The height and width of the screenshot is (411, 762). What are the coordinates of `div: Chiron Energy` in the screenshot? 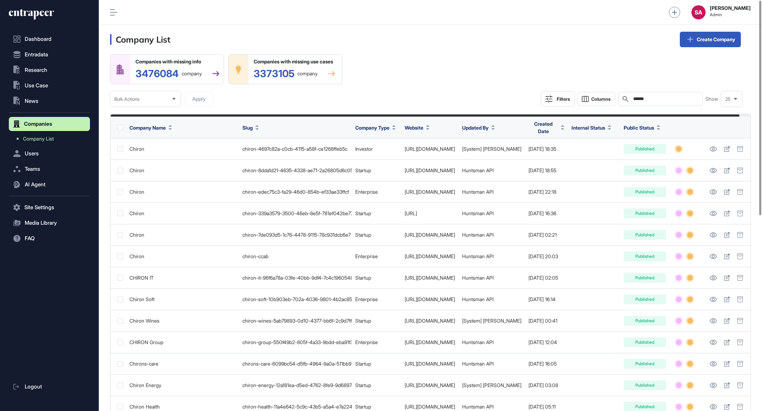 It's located at (182, 386).